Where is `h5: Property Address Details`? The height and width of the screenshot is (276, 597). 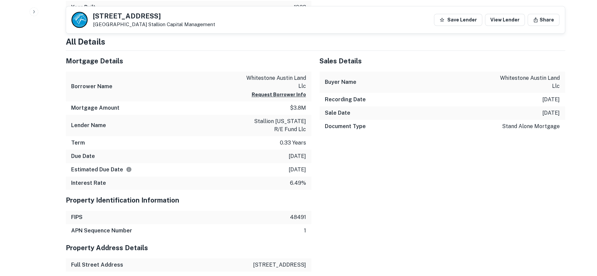
h5: Property Address Details is located at coordinates (189, 248).